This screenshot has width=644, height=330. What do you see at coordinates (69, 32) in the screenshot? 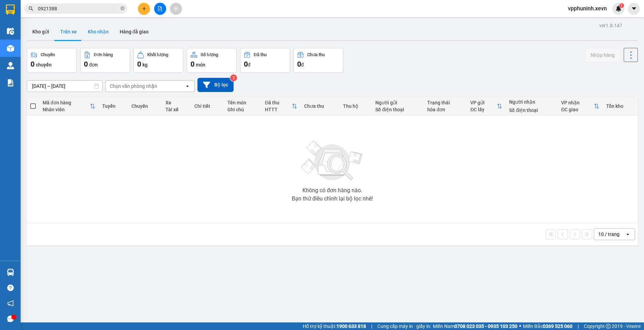
I see `button: Trên xe` at bounding box center [69, 32].